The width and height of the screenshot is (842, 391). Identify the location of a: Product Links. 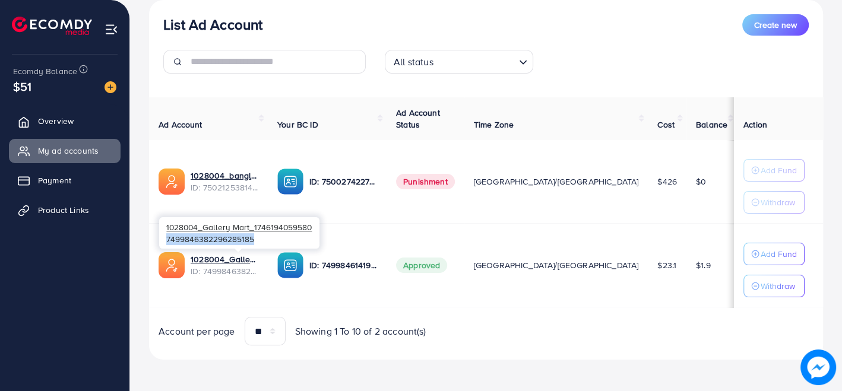
(65, 210).